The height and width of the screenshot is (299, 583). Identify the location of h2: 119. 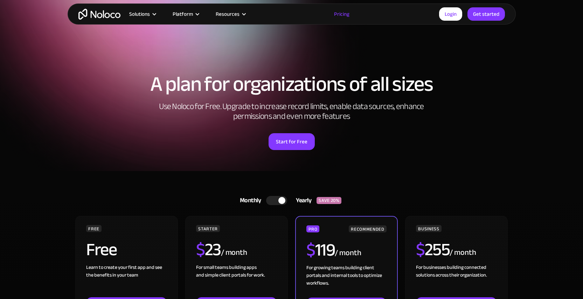
(320, 250).